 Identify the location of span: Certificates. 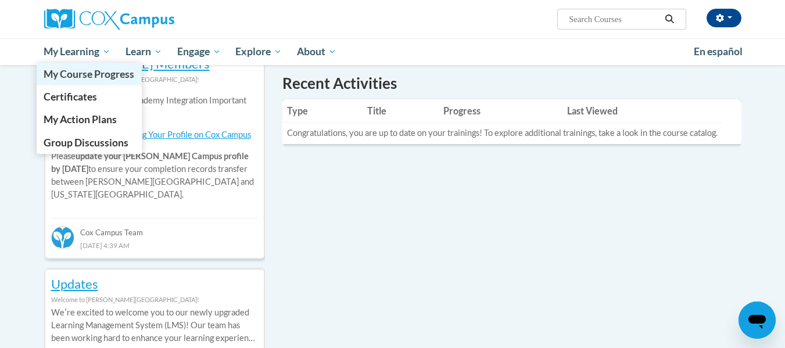
(70, 96).